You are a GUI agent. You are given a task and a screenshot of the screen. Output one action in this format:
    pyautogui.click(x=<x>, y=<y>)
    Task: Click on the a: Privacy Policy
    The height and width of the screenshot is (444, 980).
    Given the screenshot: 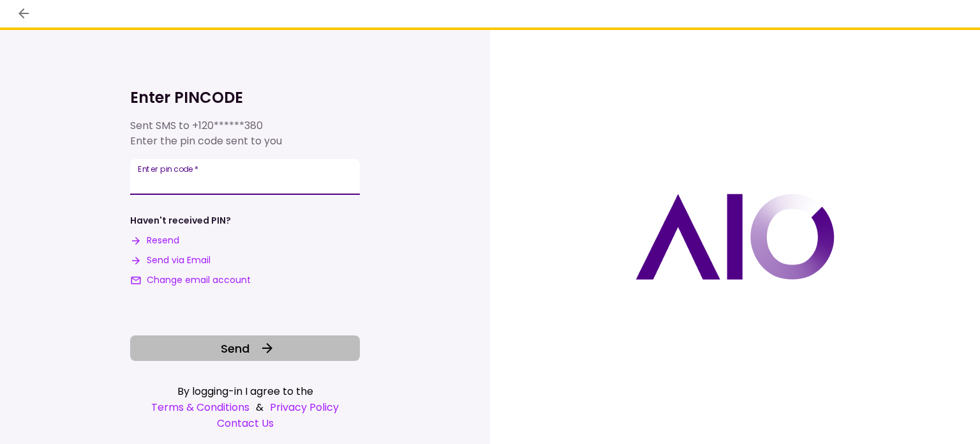 What is the action you would take?
    pyautogui.click(x=304, y=407)
    